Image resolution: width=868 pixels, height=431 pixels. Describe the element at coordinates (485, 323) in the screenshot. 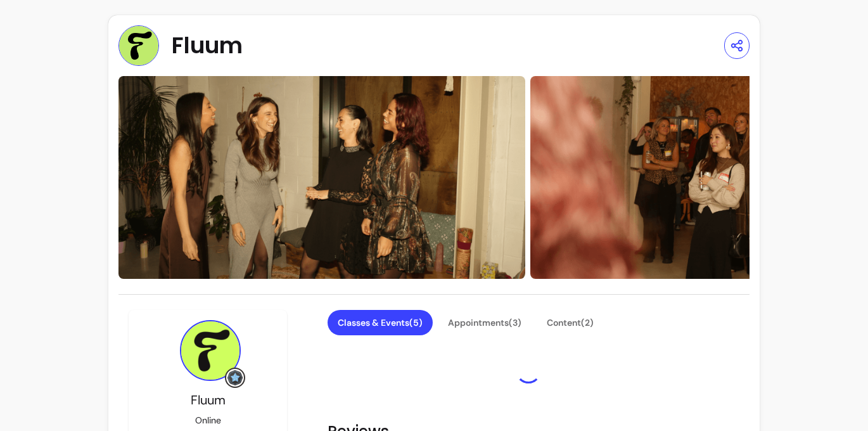

I see `button: Appointments(3)` at that location.